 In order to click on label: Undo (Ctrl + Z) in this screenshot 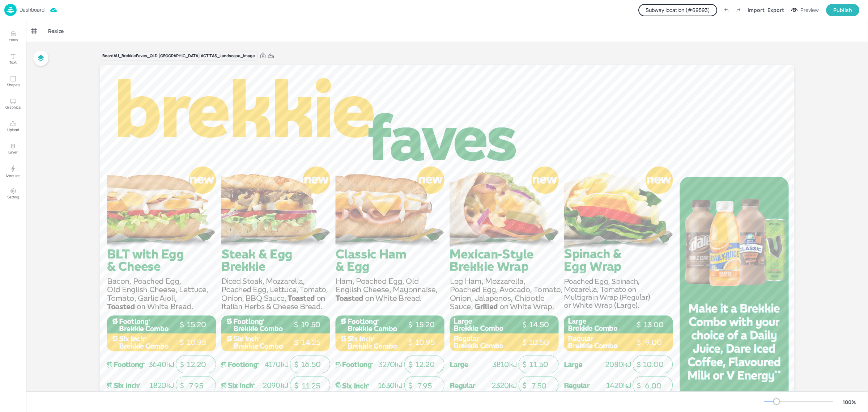, I will do `click(726, 10)`.